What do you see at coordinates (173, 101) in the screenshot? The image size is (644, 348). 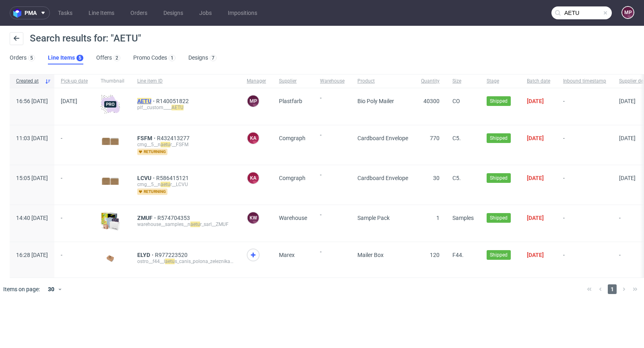 I see `a: R140051822` at bounding box center [173, 101].